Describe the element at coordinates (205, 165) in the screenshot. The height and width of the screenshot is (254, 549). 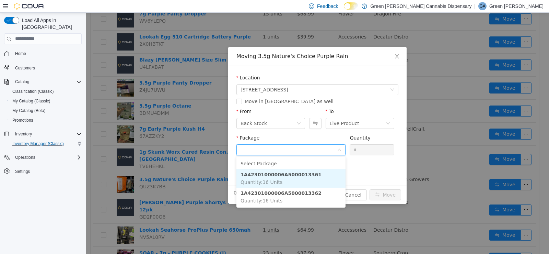
I see `li: 1A42301000006A5000013361` at that location.